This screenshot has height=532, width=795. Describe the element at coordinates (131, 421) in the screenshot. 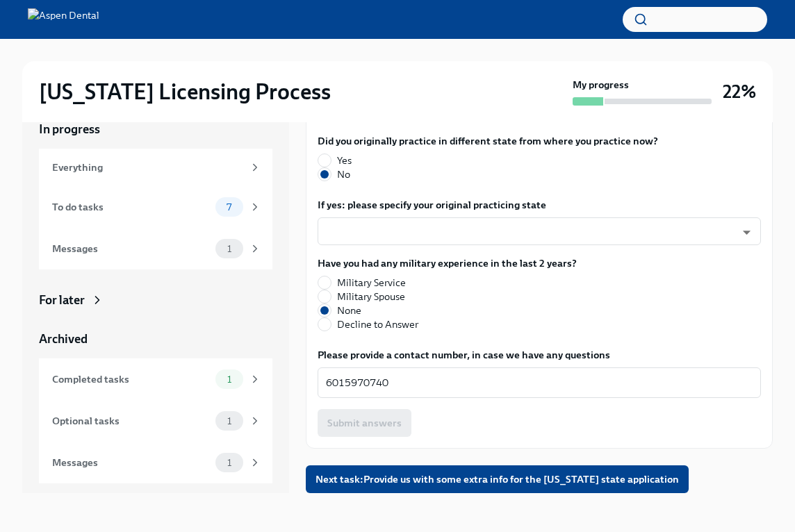

I see `div: Optional tasks` at that location.